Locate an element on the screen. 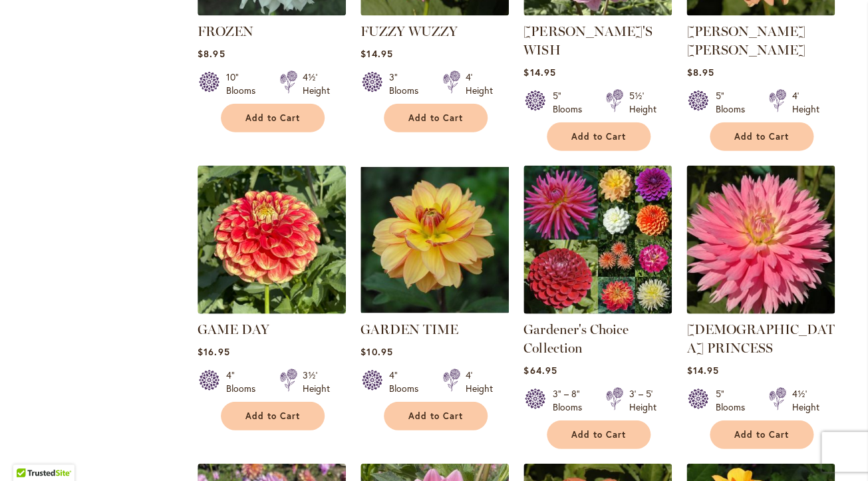 Image resolution: width=868 pixels, height=481 pixels. a: Frozen is located at coordinates (271, 12).